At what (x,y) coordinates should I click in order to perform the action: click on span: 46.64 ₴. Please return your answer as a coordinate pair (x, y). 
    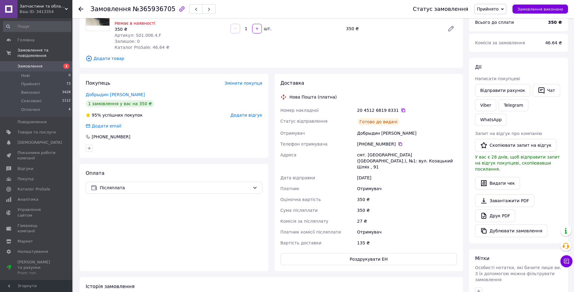
    Looking at the image, I should click on (554, 43).